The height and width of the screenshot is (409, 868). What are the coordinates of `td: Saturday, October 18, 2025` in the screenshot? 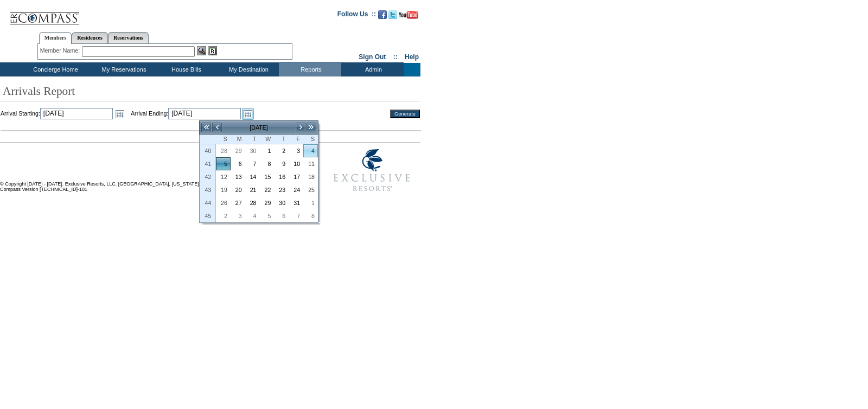 It's located at (310, 177).